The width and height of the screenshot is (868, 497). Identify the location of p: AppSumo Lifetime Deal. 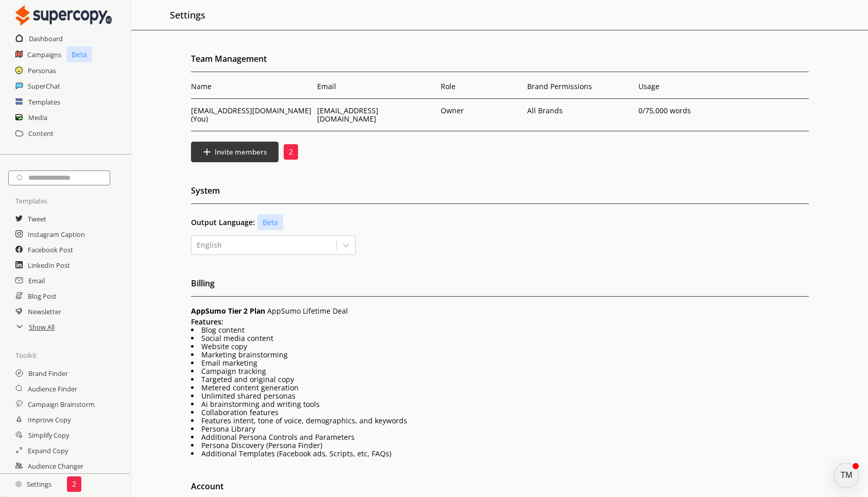
(500, 311).